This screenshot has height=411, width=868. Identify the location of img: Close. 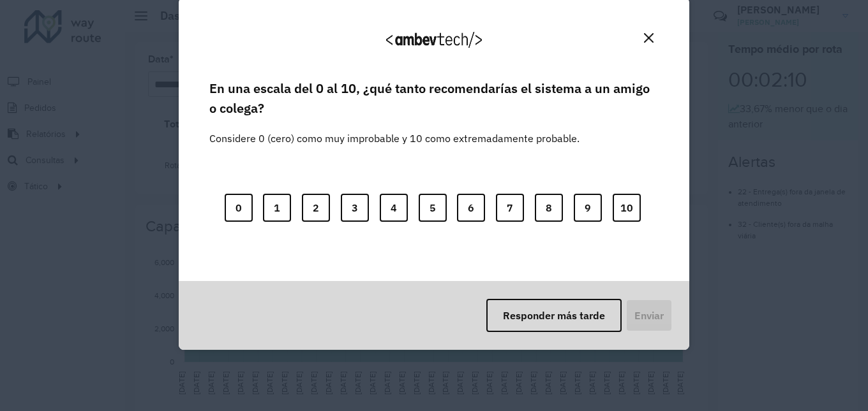
(648, 38).